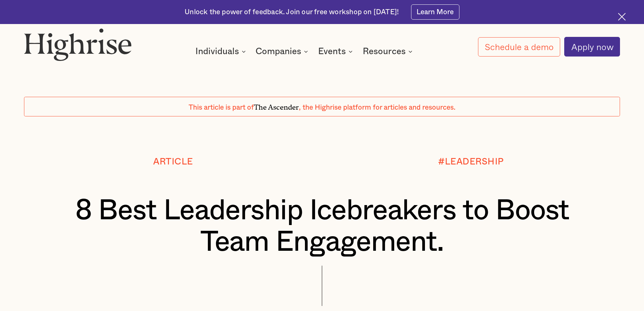 The height and width of the screenshot is (311, 644). What do you see at coordinates (520, 46) in the screenshot?
I see `a: Schedule a demo` at bounding box center [520, 46].